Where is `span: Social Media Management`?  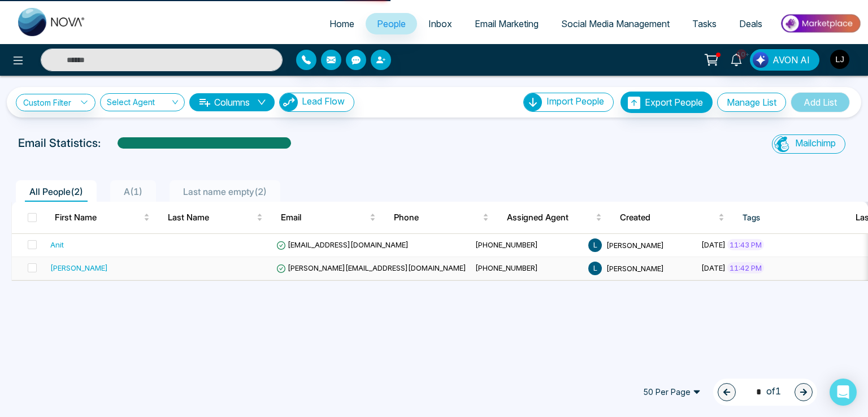 span: Social Media Management is located at coordinates (615, 24).